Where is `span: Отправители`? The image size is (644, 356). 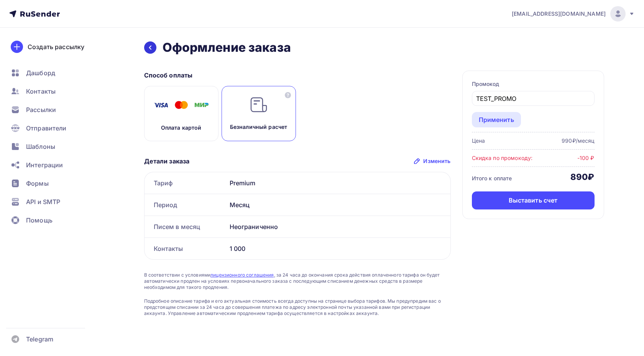 span: Отправители is located at coordinates (46, 128).